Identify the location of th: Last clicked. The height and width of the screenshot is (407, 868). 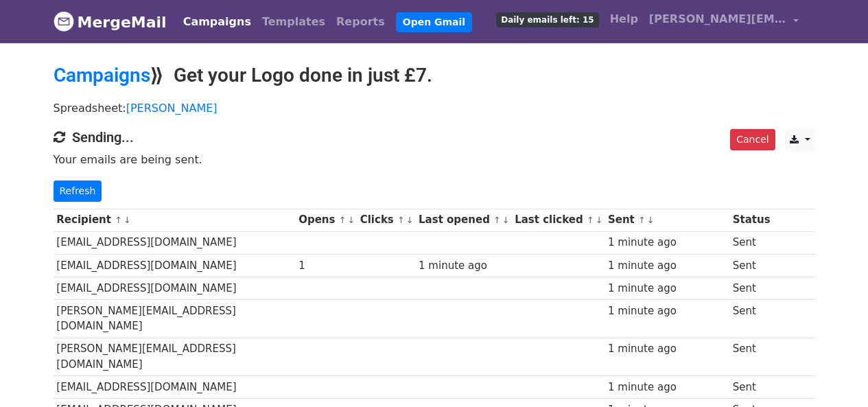
(558, 220).